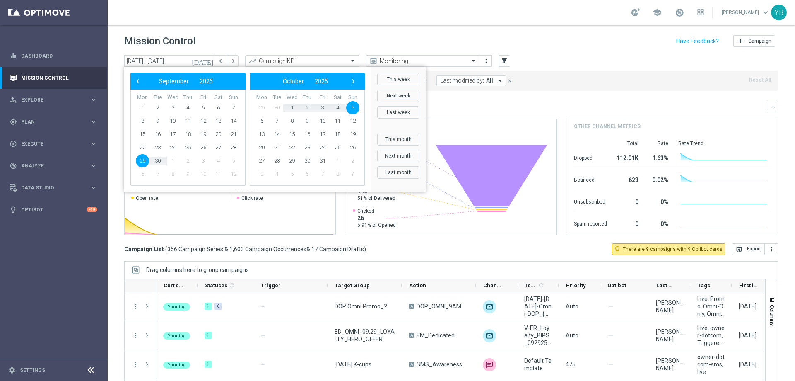 Image resolution: width=795 pixels, height=381 pixels. Describe the element at coordinates (607, 126) in the screenshot. I see `h4: Other channel metrics` at that location.